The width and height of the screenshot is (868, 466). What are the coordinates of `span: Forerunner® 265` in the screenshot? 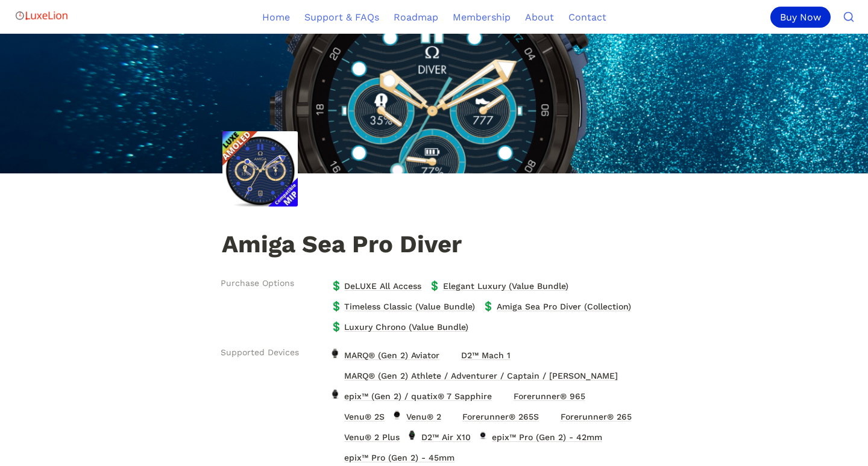 It's located at (596, 417).